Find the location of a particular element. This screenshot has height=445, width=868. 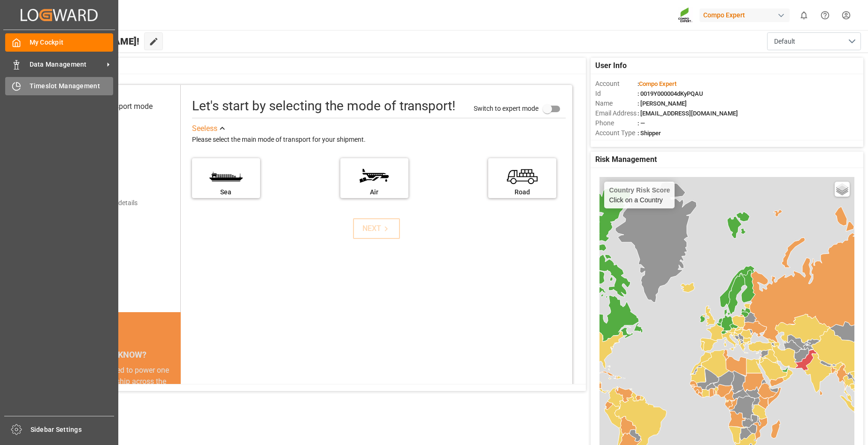

span: My Cockpit is located at coordinates (71, 42).